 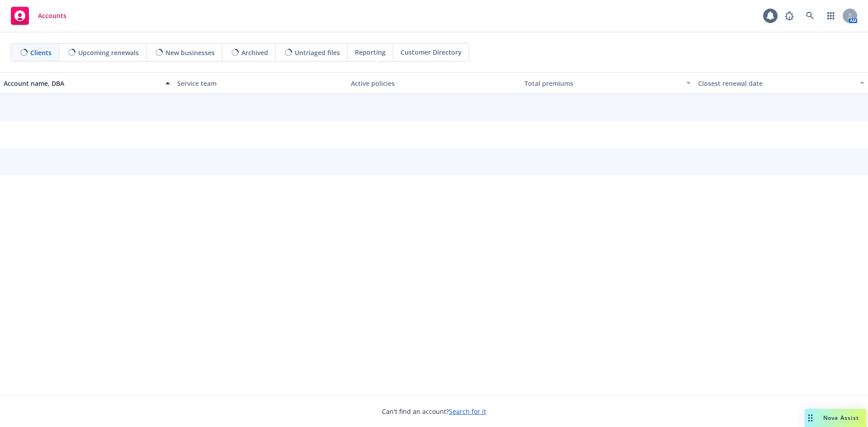 I want to click on span: Customer Directory, so click(x=430, y=52).